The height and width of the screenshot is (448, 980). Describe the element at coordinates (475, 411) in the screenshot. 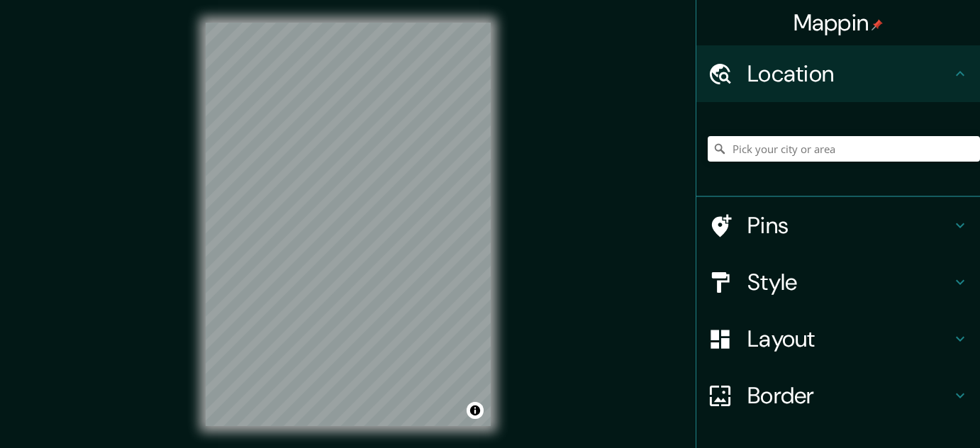

I see `button: Toggle attribution` at that location.